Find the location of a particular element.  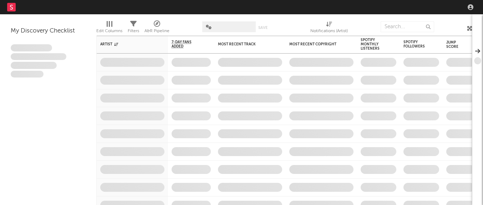

input: Search... is located at coordinates (408, 27).